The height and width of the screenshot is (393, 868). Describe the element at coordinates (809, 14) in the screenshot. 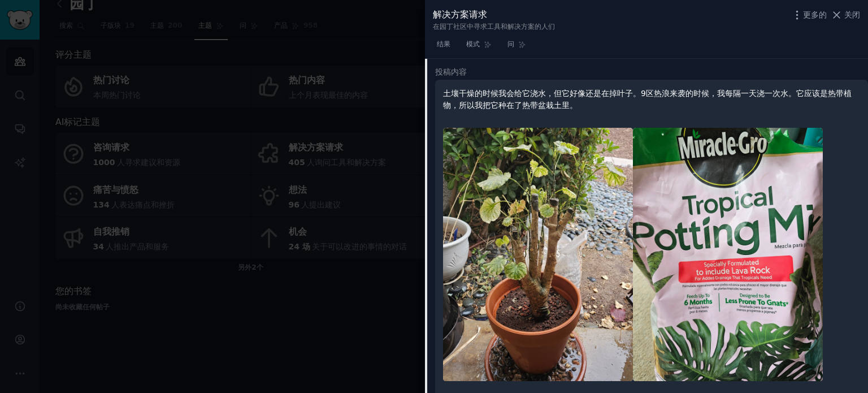

I see `button: 更多的` at that location.